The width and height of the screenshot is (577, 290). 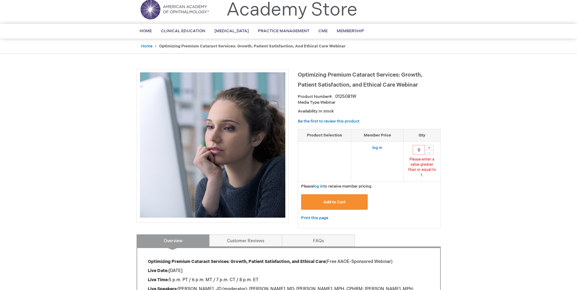 I want to click on span: Practice Management, so click(x=284, y=31).